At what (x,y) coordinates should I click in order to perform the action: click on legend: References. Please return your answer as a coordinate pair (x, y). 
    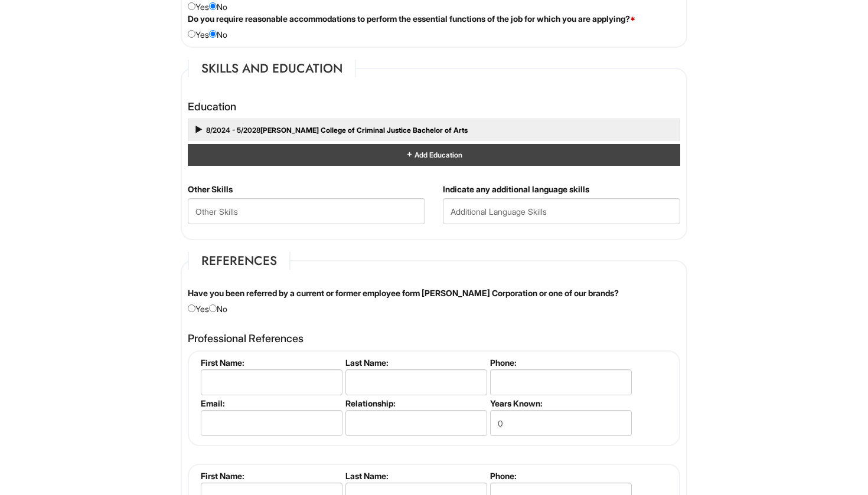
    Looking at the image, I should click on (239, 261).